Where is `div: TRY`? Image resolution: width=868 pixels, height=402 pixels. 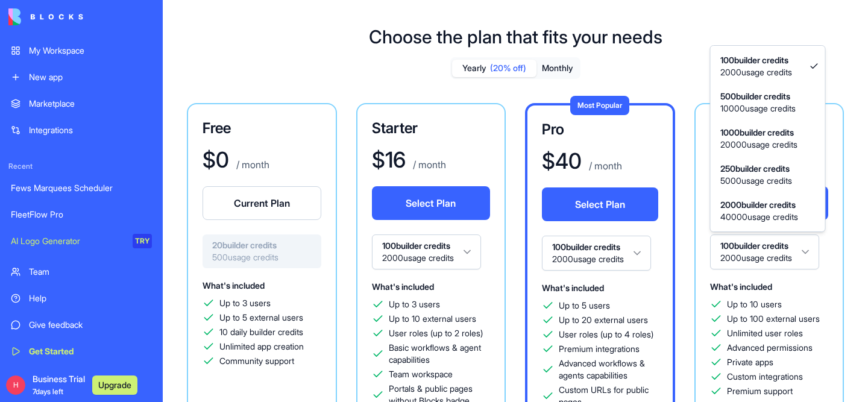 div: TRY is located at coordinates (142, 241).